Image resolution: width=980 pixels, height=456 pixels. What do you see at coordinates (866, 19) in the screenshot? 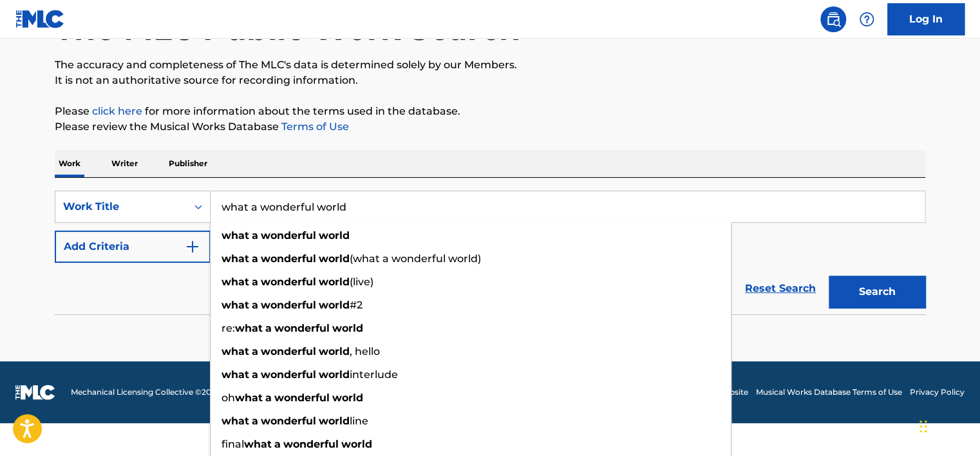
I see `div: Help` at bounding box center [866, 19].